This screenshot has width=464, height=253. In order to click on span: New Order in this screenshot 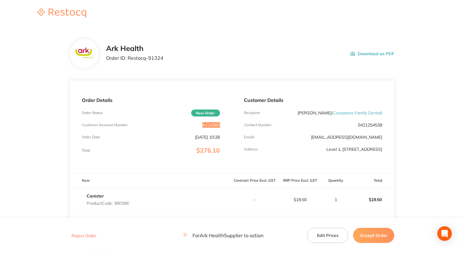, I will do `click(206, 113)`.